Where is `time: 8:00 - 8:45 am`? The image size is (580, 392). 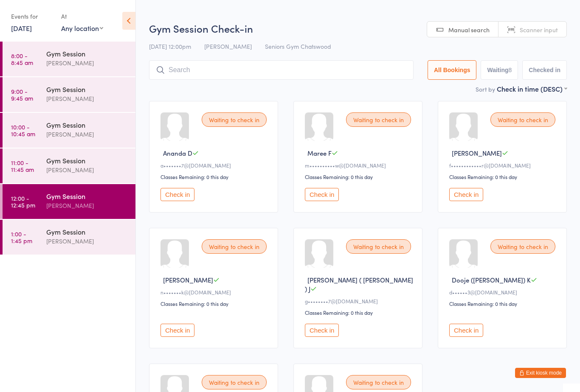 time: 8:00 - 8:45 am is located at coordinates (22, 59).